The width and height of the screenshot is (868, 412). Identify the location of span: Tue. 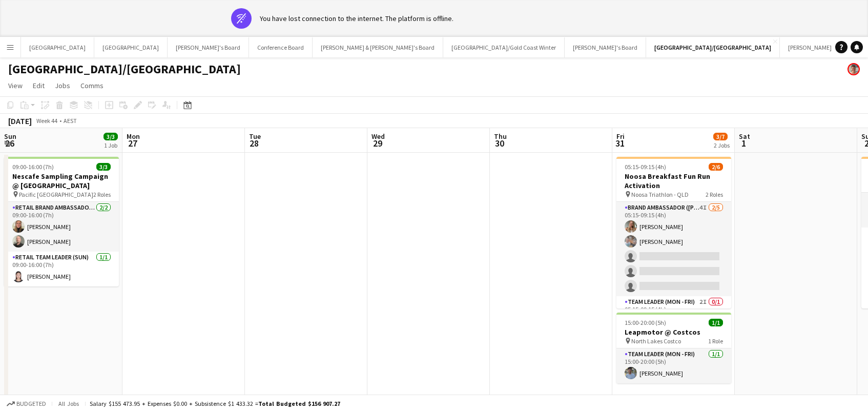
(255, 136).